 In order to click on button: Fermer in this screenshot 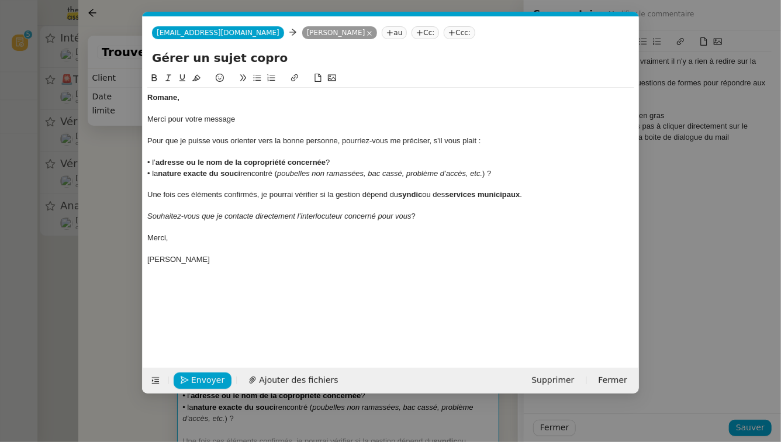, I will do `click(612, 380)`.